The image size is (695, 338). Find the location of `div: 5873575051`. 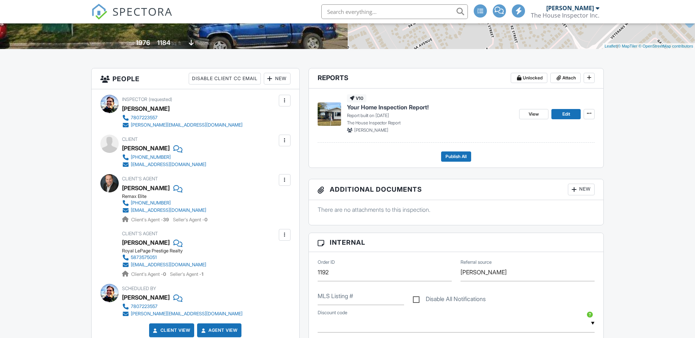

div: 5873575051 is located at coordinates (144, 258).